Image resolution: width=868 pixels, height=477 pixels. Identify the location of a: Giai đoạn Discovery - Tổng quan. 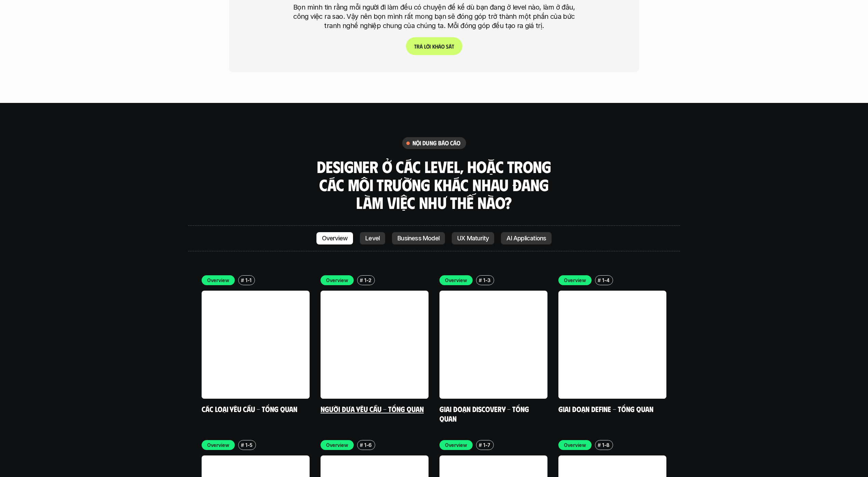
(485, 413).